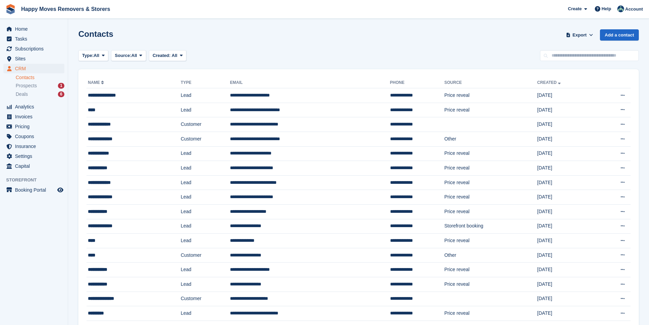  I want to click on span: Sites, so click(35, 59).